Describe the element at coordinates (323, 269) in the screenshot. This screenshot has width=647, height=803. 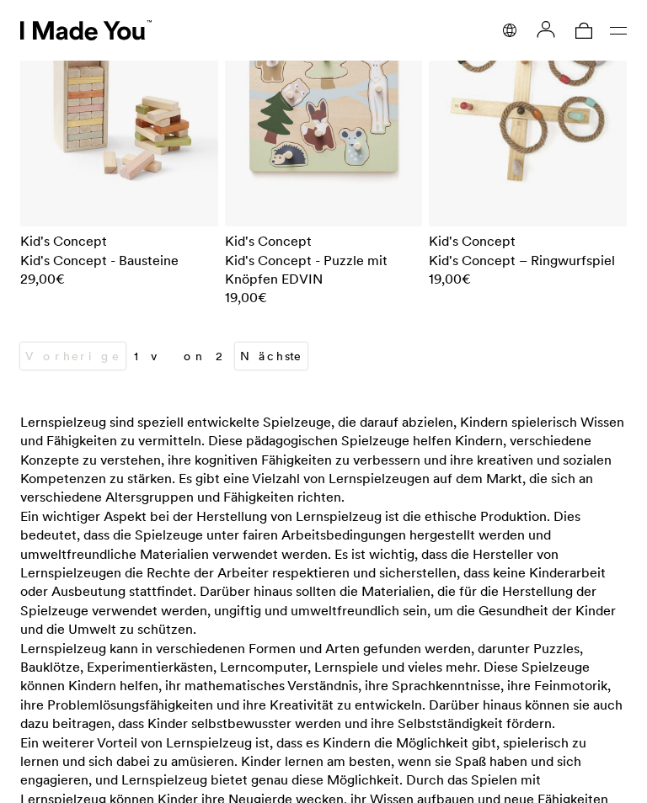
I see `h2: Kid's Concept - Puzzle mit Knöpfen EDVIN` at that location.